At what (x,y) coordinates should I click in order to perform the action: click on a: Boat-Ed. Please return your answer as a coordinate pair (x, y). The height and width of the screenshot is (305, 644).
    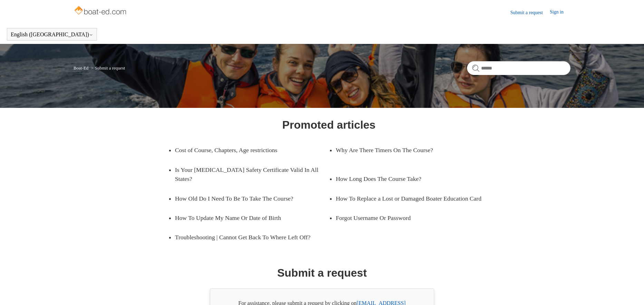
    Looking at the image, I should click on (81, 68).